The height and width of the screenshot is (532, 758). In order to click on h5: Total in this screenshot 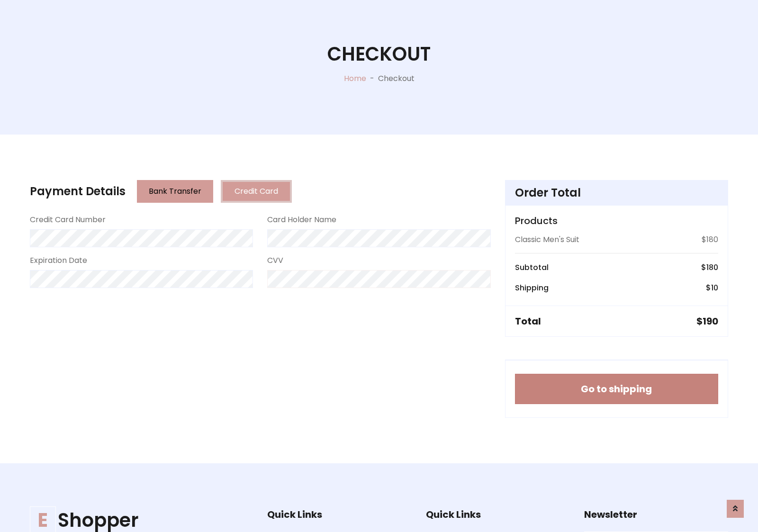, I will do `click(528, 321)`.